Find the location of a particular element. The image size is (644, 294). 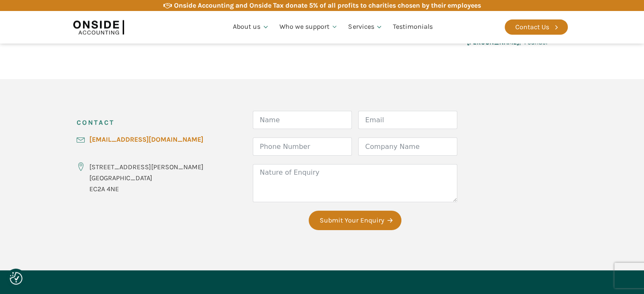

button: Consent Preferences is located at coordinates (16, 279).